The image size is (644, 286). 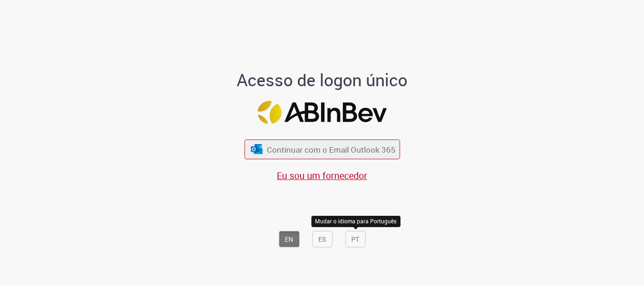 What do you see at coordinates (322, 175) in the screenshot?
I see `a: Eu sou um fornecedor` at bounding box center [322, 175].